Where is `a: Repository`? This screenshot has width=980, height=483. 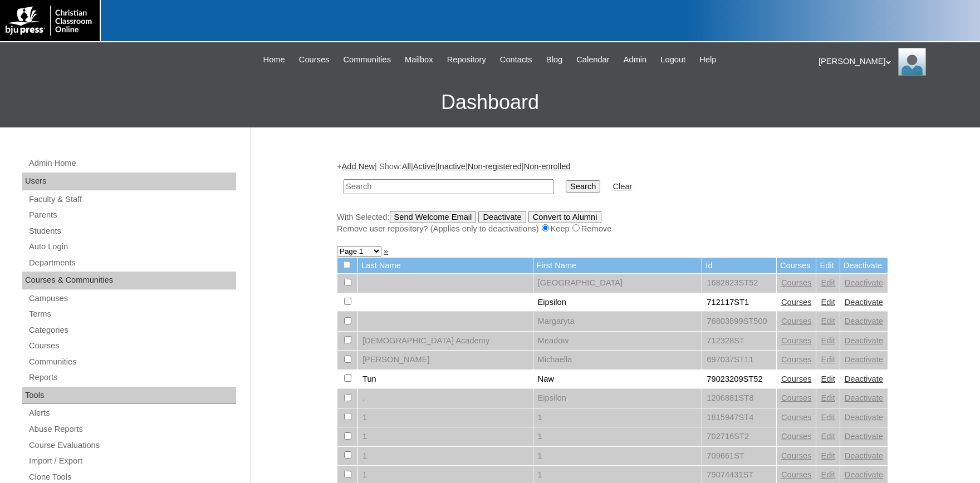
a: Repository is located at coordinates (467, 59).